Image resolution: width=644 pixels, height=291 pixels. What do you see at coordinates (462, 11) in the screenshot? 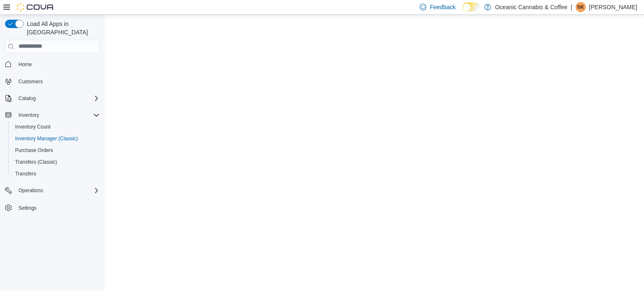
I see `span: Dark Mode` at bounding box center [462, 11].